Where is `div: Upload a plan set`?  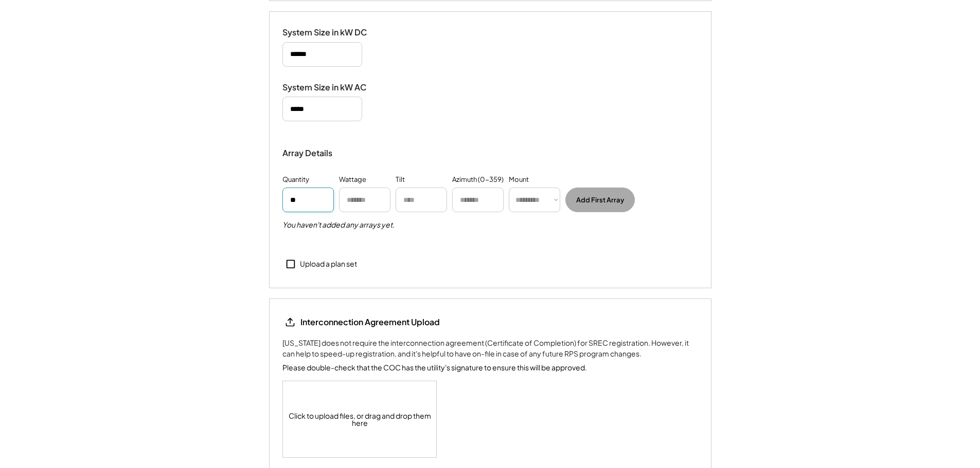
div: Upload a plan set is located at coordinates (328, 264).